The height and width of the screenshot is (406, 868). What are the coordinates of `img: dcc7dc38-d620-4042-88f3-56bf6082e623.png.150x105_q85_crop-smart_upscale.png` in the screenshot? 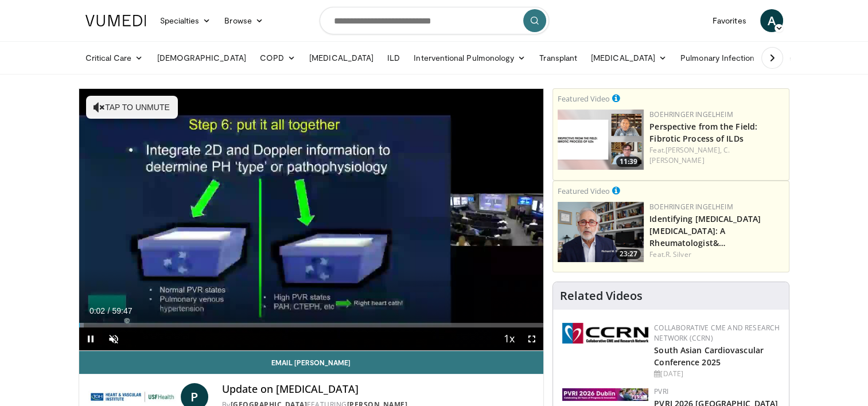 It's located at (600, 231).